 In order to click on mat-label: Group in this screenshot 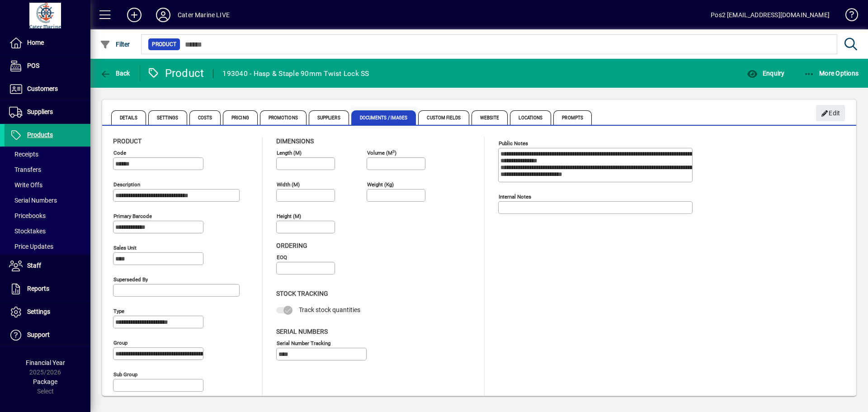, I will do `click(120, 342)`.